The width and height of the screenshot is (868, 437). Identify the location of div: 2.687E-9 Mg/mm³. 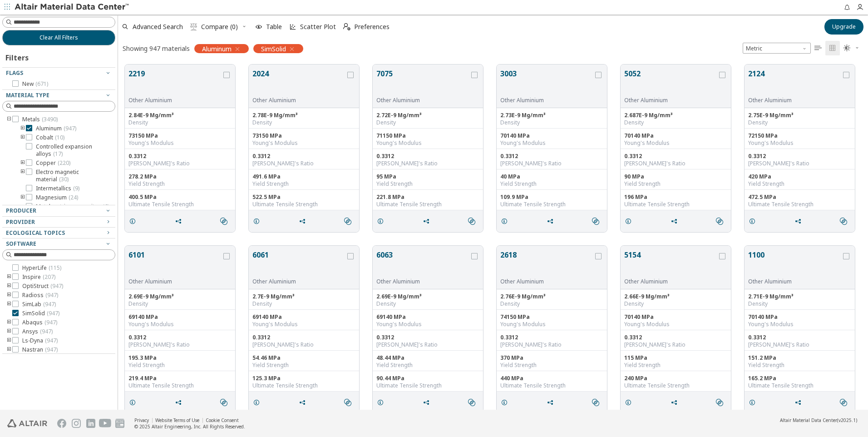
(676, 115).